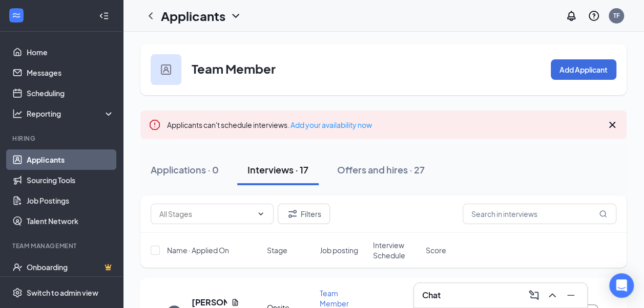 The image size is (644, 308). Describe the element at coordinates (552, 295) in the screenshot. I see `svg: ChevronUp` at that location.